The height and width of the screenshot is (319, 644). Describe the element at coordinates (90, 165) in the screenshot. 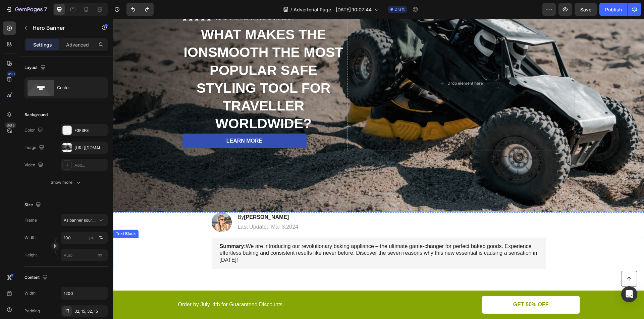

I see `div: Add...` at that location.